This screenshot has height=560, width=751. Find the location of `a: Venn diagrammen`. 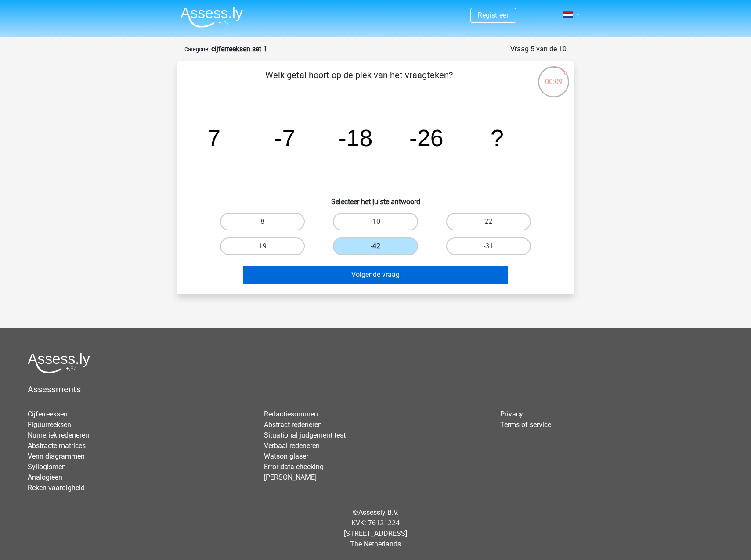

a: Venn diagrammen is located at coordinates (56, 457).